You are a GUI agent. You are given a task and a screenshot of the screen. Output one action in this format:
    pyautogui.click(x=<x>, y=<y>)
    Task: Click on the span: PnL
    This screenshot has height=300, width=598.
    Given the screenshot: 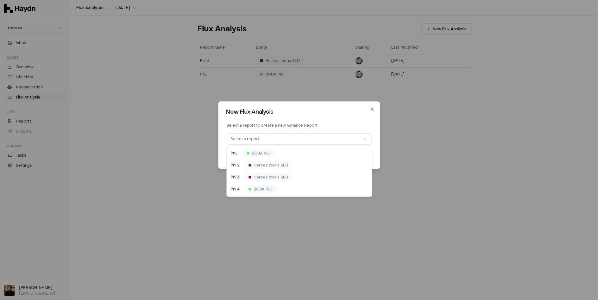 What is the action you would take?
    pyautogui.click(x=234, y=153)
    